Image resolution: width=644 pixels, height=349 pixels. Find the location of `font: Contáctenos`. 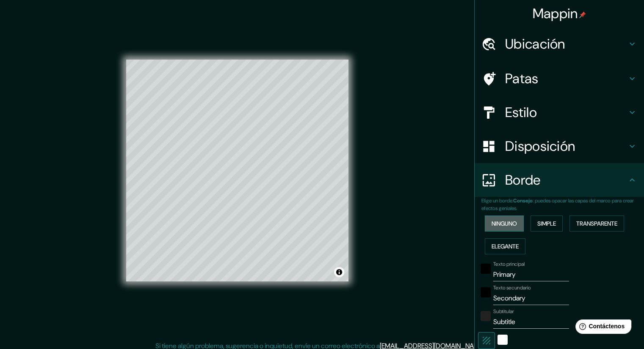

font: Contáctenos is located at coordinates (38, 10).